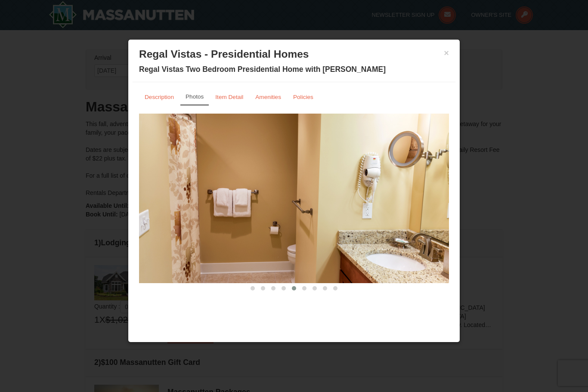  I want to click on small: Description, so click(159, 97).